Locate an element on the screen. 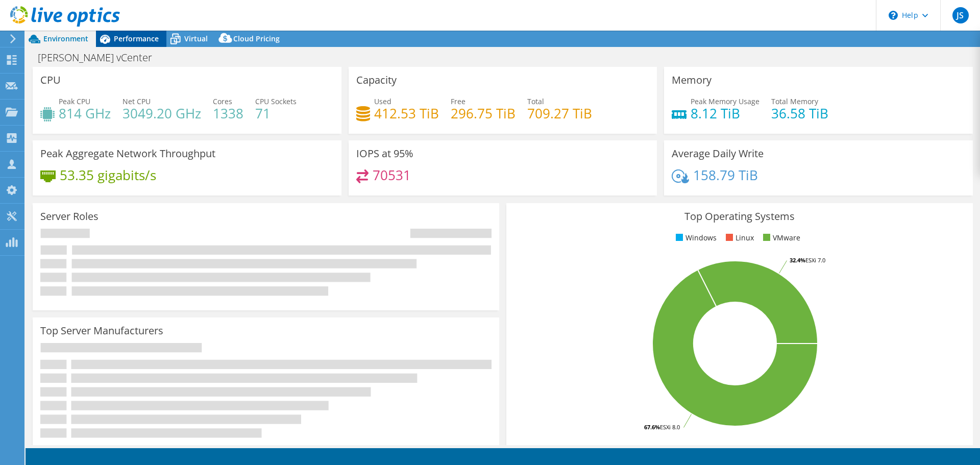 The width and height of the screenshot is (980, 465). h4: 53.35 gigabits/s is located at coordinates (108, 175).